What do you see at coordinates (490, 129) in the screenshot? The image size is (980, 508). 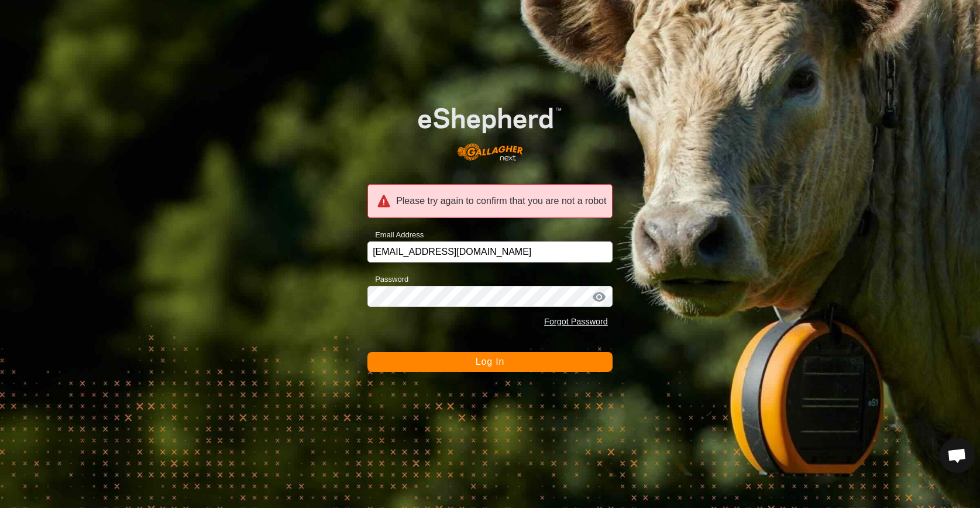 I see `img: E-shepherd Logo` at bounding box center [490, 129].